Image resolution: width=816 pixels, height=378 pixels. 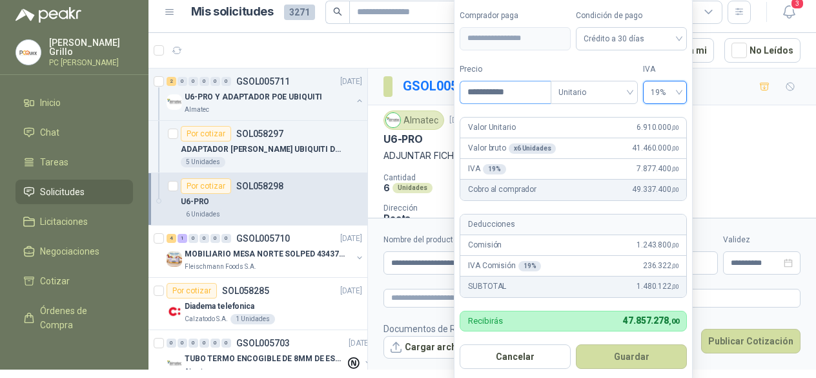 I want to click on span: 1.480.122, so click(x=657, y=286).